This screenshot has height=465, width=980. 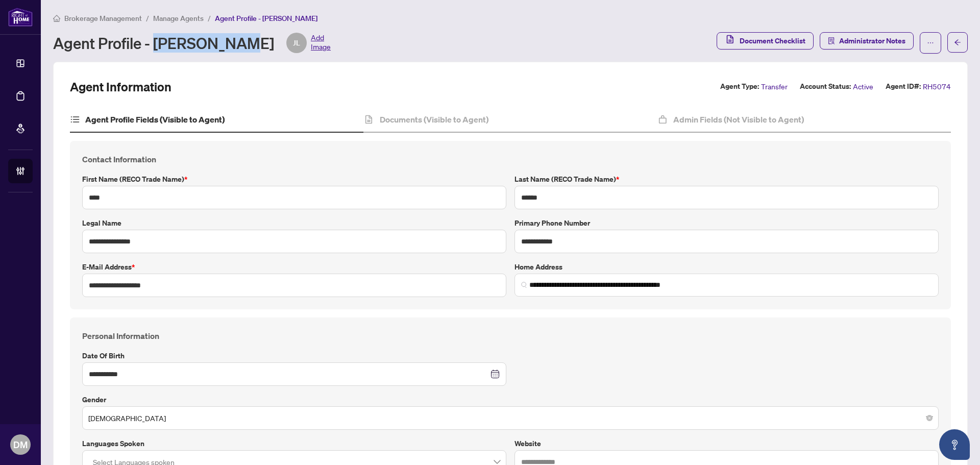 I want to click on label: Primary Phone Number, so click(x=726, y=223).